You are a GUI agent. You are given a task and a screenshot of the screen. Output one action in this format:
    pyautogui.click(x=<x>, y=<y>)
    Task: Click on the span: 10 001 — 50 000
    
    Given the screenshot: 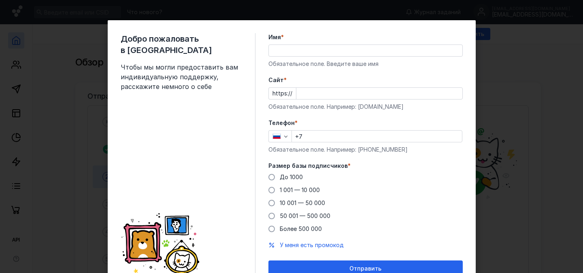 What is the action you would take?
    pyautogui.click(x=303, y=203)
    